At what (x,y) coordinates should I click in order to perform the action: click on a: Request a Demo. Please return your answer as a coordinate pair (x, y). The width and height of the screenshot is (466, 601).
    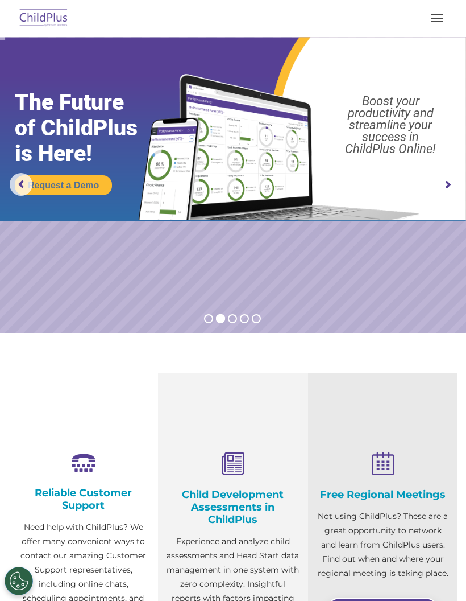
    Looking at the image, I should click on (63, 185).